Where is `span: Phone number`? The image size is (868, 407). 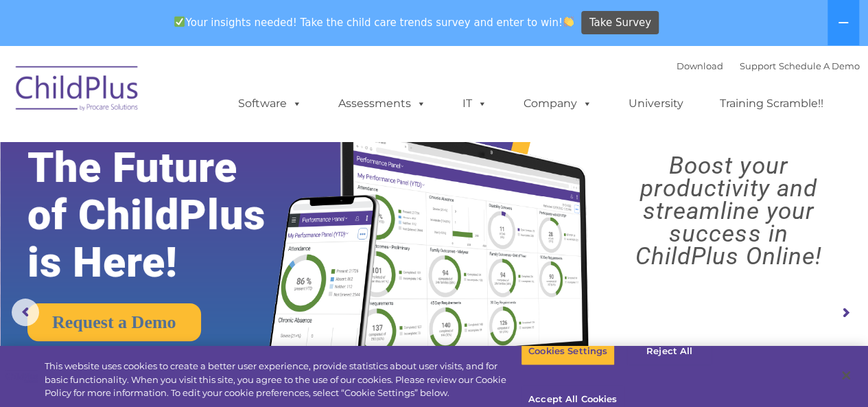
span: Phone number is located at coordinates (220, 152).